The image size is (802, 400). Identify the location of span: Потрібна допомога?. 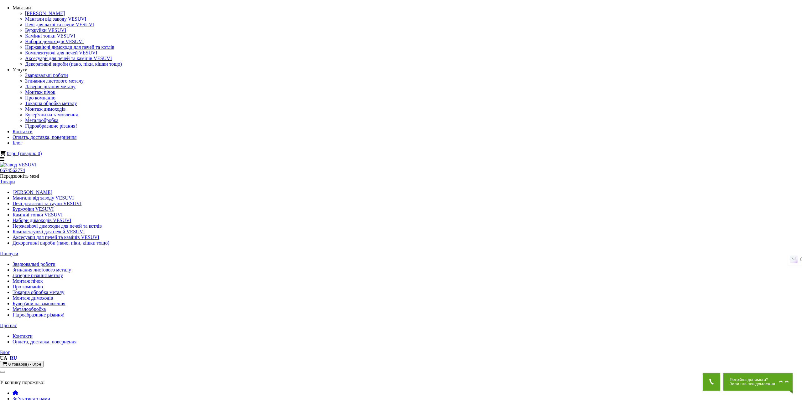
(752, 380).